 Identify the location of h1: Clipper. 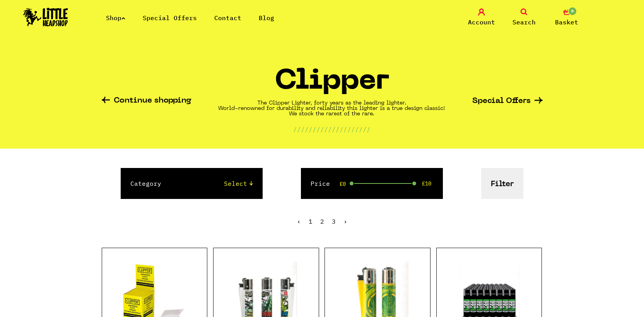
(332, 84).